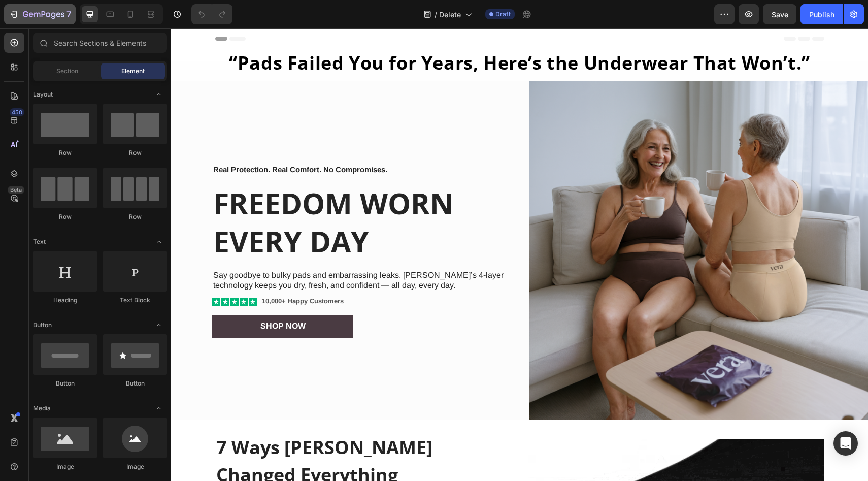 The image size is (868, 481). I want to click on a: Shop Now, so click(112, 298).